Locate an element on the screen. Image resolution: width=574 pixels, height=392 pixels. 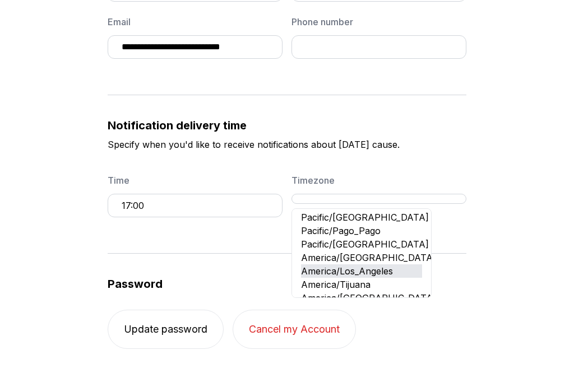
label: Time is located at coordinates (195, 181).